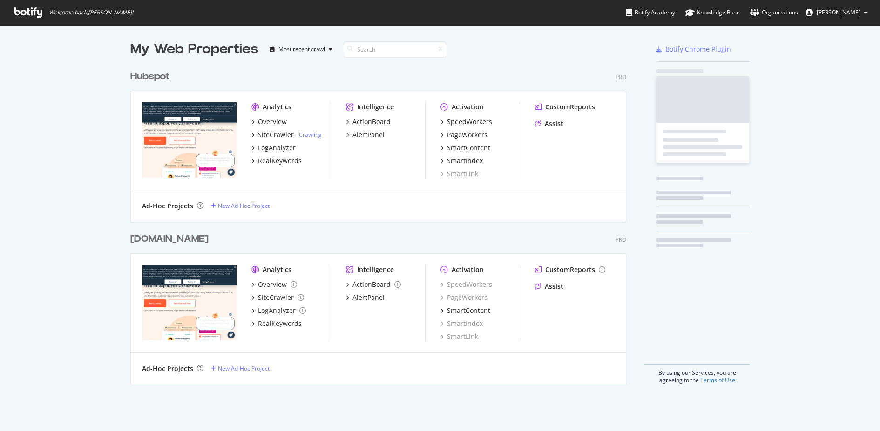 This screenshot has height=431, width=880. Describe the element at coordinates (194, 49) in the screenshot. I see `div: My Web Properties` at that location.